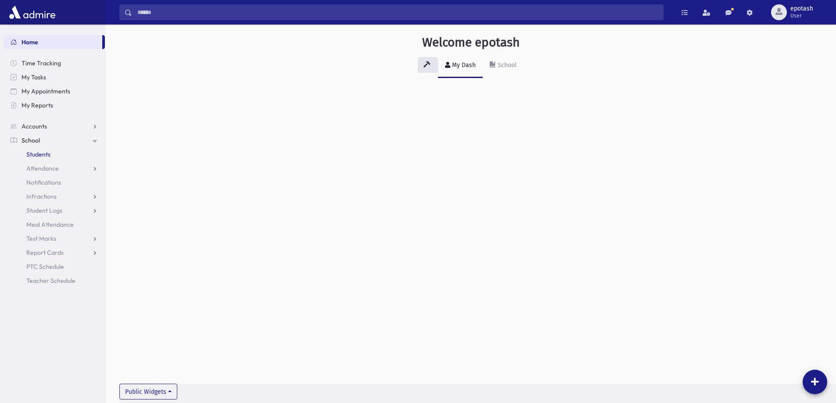 This screenshot has width=836, height=403. I want to click on span: My Tasks, so click(34, 77).